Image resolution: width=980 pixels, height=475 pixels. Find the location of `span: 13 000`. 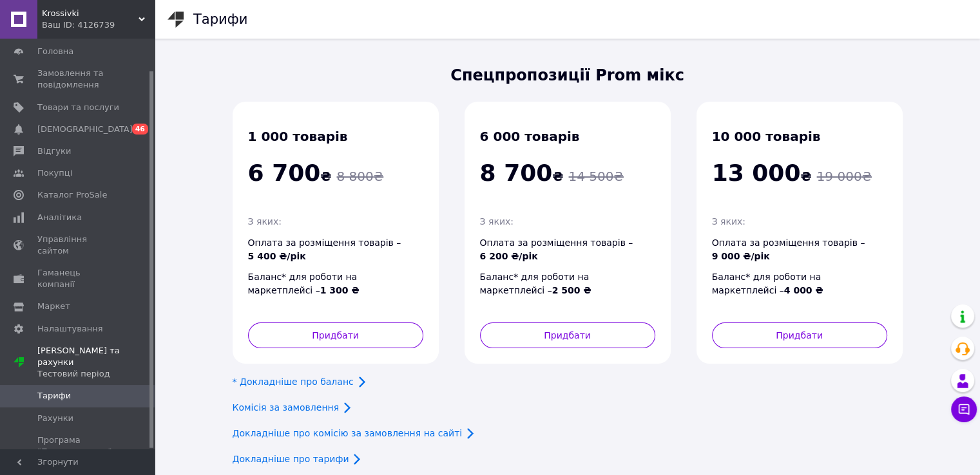

span: 13 000 is located at coordinates (756, 173).